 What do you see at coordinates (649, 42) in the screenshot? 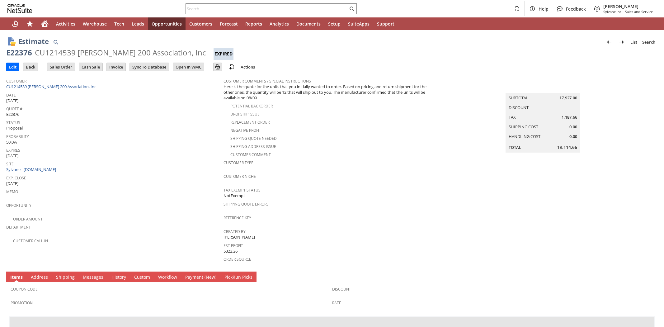
I see `a: Search` at bounding box center [649, 42].